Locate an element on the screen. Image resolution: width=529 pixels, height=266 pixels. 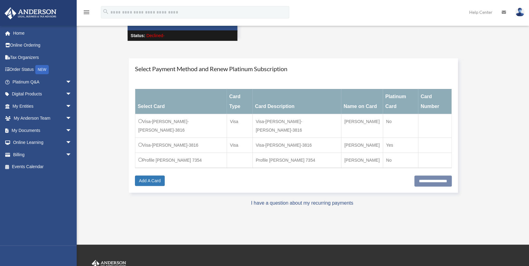
div: NEW is located at coordinates (42, 70).